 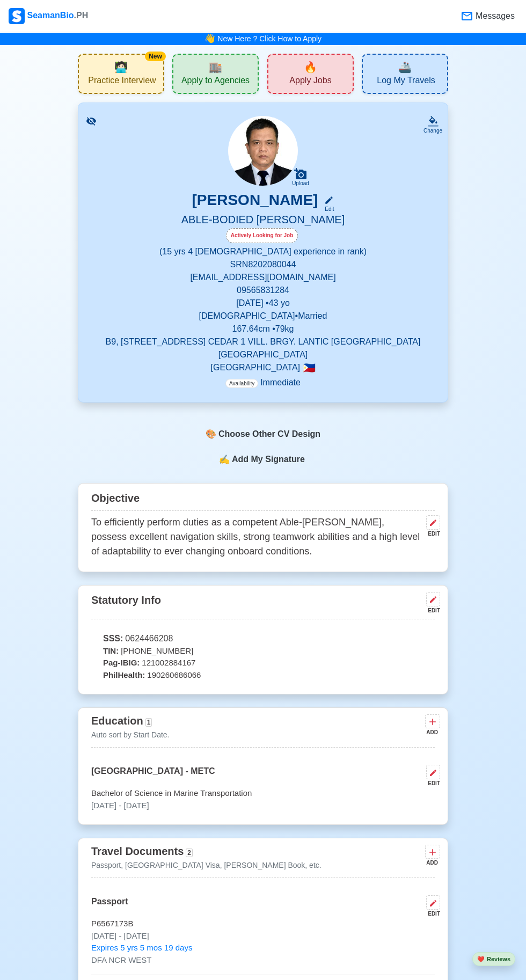 What do you see at coordinates (263, 924) in the screenshot?
I see `p: P6567173B` at bounding box center [263, 924].